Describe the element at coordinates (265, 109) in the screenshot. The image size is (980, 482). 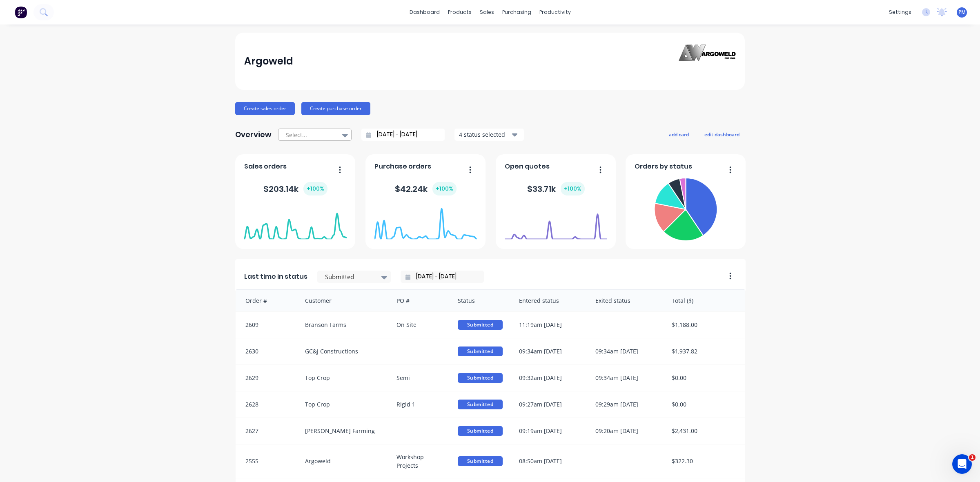
I see `button: Create sales order` at that location.